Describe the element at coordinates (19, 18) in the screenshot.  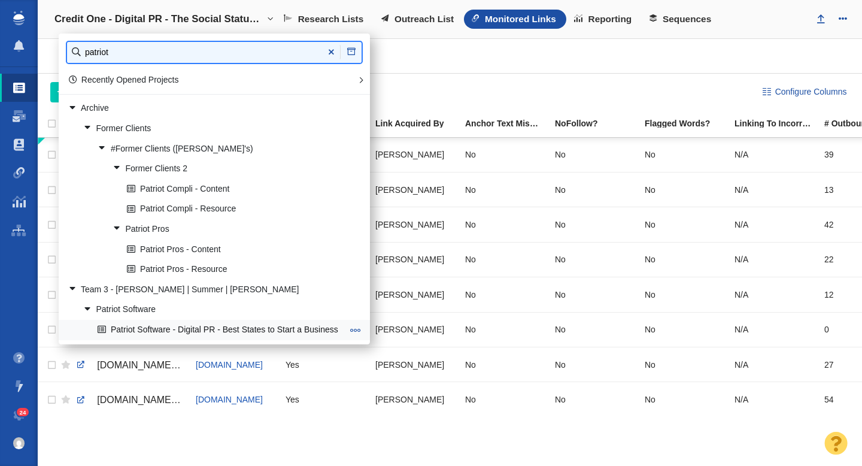
I see `img: buzzstream_logo_iconsimple.png` at that location.